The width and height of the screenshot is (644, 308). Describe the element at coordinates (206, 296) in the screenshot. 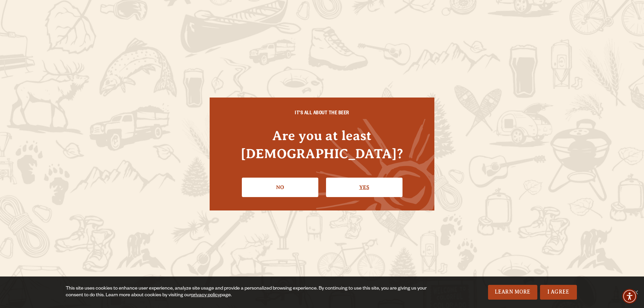

I see `a: privacy policy` at that location.